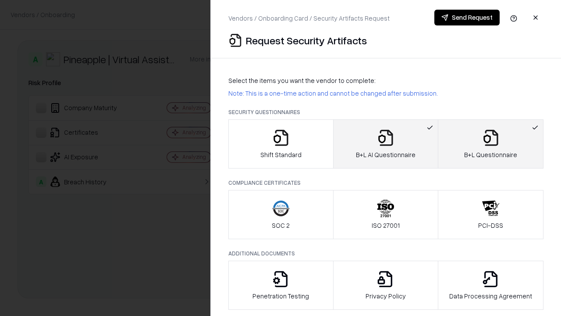 The height and width of the screenshot is (316, 561). Describe the element at coordinates (281, 154) in the screenshot. I see `p: Shift Standard` at that location.